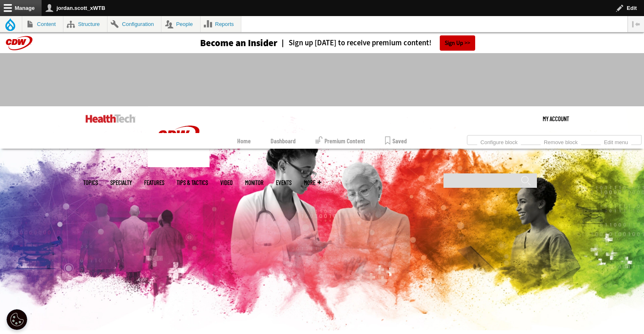 This screenshot has height=334, width=644. What do you see at coordinates (239, 43) in the screenshot?
I see `h3: Become an Insider` at bounding box center [239, 43].